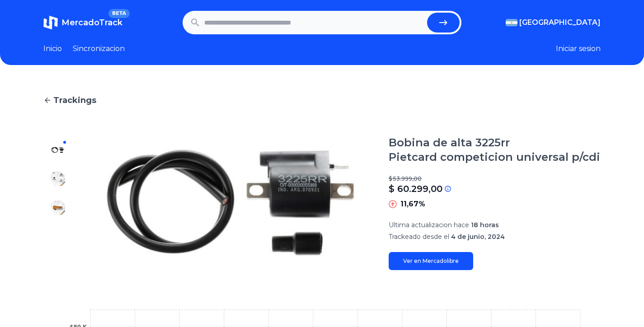  Describe the element at coordinates (477, 236) in the screenshot. I see `span: 4 de junio, 2024` at that location.